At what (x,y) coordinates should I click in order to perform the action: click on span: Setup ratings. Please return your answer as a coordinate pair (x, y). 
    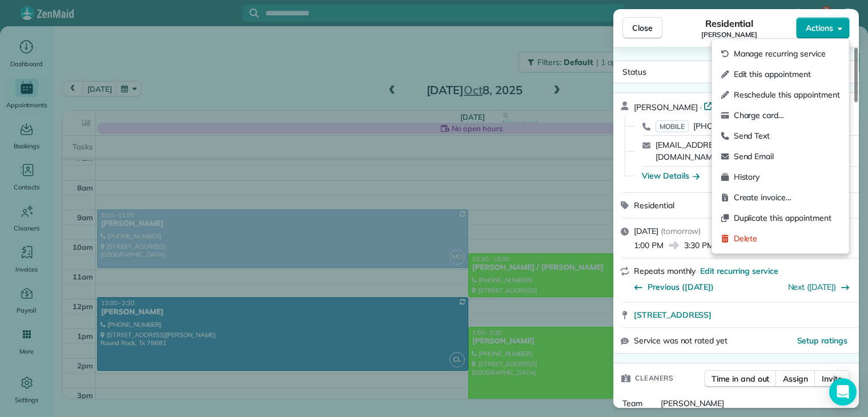
    Looking at the image, I should click on (822, 341).